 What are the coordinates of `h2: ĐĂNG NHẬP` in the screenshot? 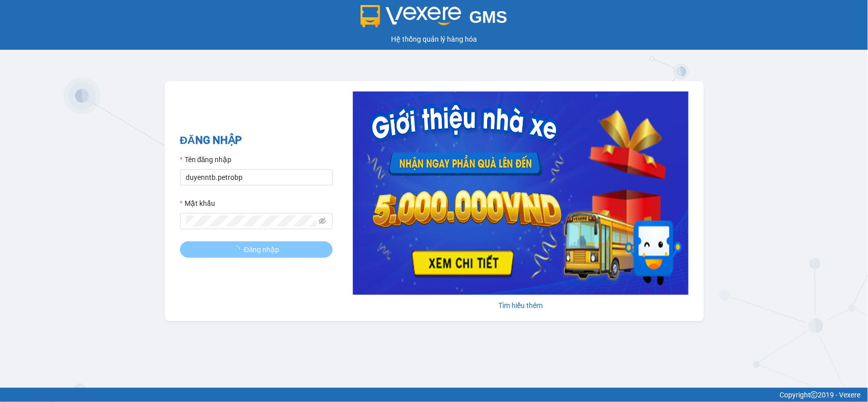 It's located at (256, 140).